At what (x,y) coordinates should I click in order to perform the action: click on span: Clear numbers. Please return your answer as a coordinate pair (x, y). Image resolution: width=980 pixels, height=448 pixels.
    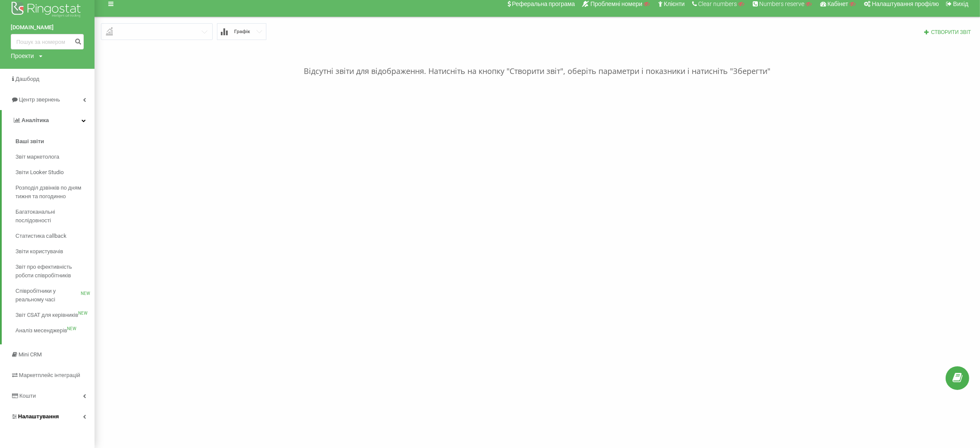
    Looking at the image, I should click on (718, 4).